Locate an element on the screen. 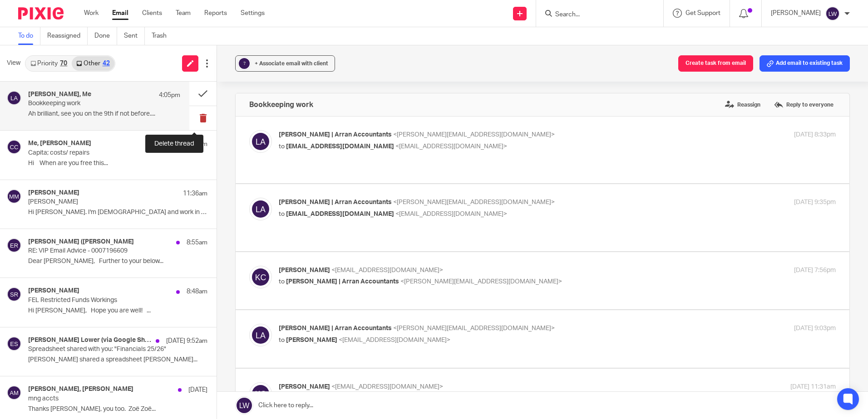 Image resolution: width=868 pixels, height=419 pixels. p: Spreadsheet shared with you: "Financials 25/26" is located at coordinates (100, 349).